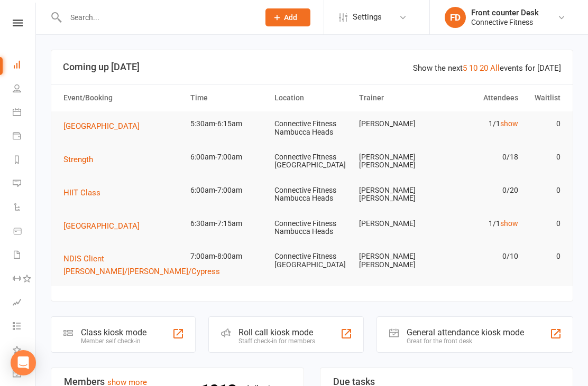  I want to click on td: 5:30am-6:15am, so click(227, 124).